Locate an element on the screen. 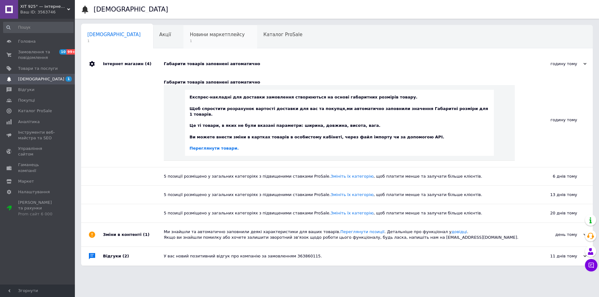  div: Ваш ID: 3563746 is located at coordinates (47, 12).